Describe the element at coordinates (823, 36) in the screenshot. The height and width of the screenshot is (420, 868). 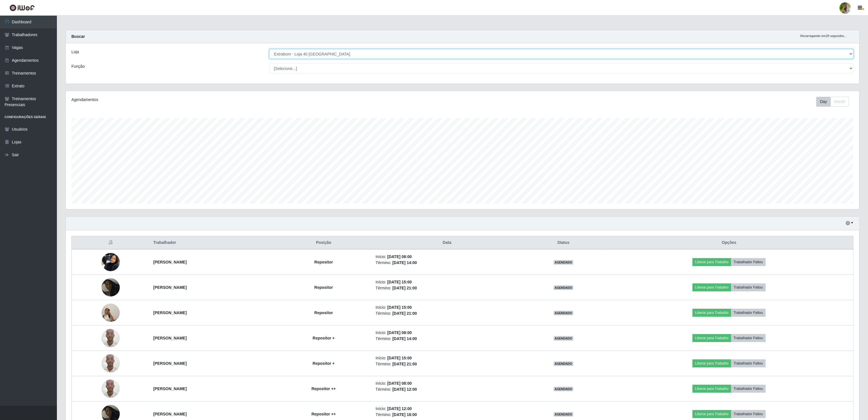
I see `i: Recarregando em 29 segundos...` at that location.